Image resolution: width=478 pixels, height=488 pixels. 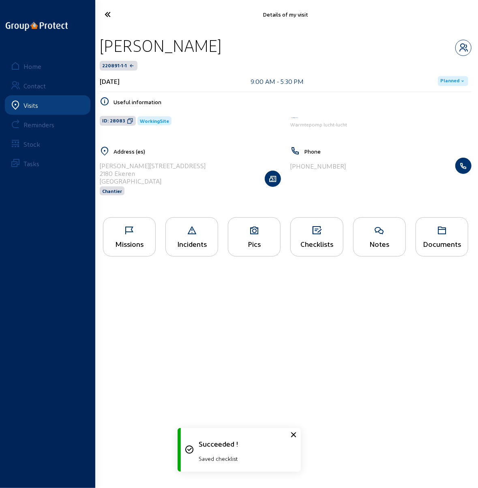 What do you see at coordinates (245, 458) in the screenshot?
I see `p: Saved checklist` at bounding box center [245, 458].